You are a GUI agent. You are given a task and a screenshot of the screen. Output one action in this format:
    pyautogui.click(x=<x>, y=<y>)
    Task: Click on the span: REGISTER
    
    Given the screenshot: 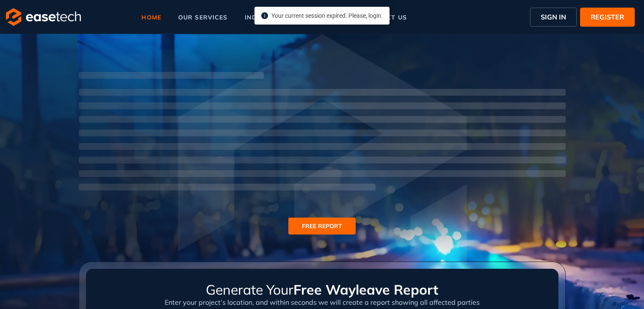 What is the action you would take?
    pyautogui.click(x=607, y=17)
    